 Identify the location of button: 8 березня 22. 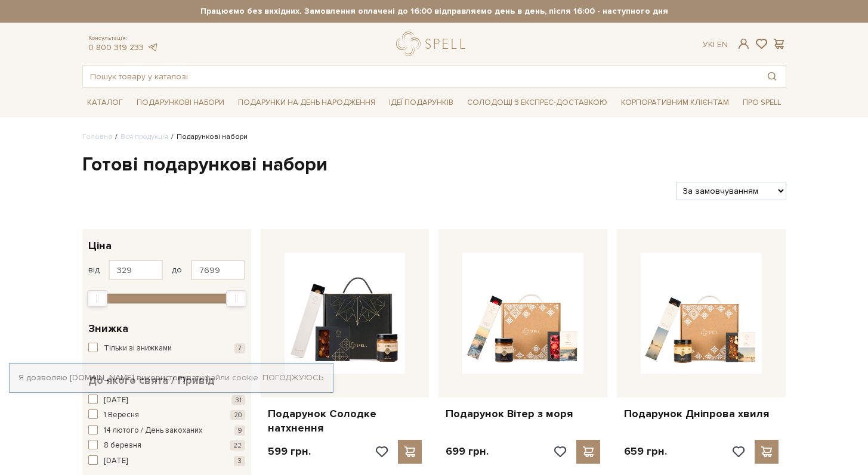
(167, 446).